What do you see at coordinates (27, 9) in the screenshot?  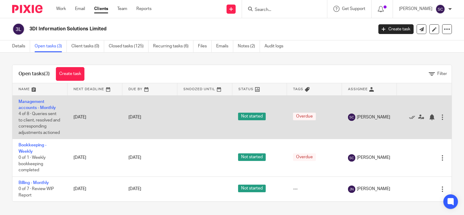 I see `img: Pixie` at bounding box center [27, 9].